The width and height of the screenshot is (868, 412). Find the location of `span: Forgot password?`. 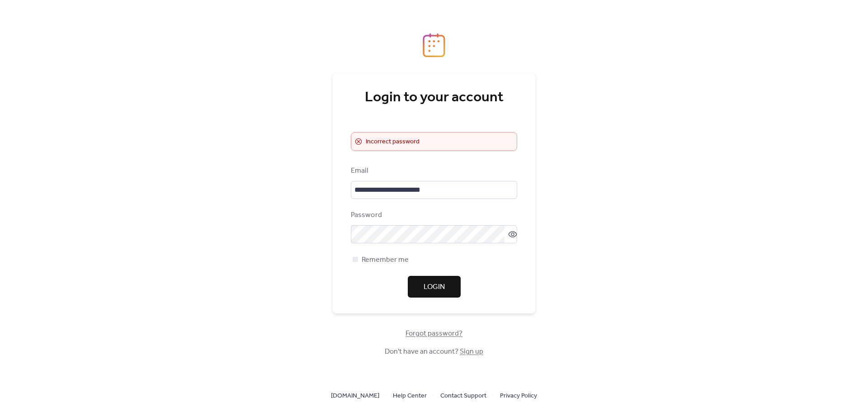

span: Forgot password? is located at coordinates (434, 334).